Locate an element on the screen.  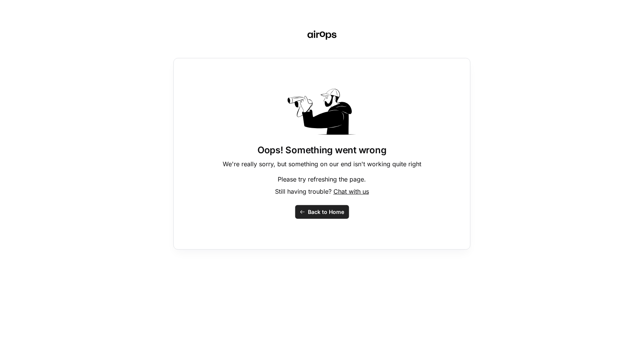
p: We're really sorry, but something on our end isn't working quite right is located at coordinates (322, 164).